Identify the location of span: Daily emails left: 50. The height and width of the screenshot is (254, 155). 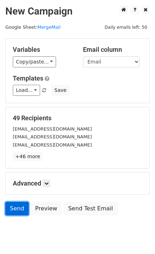
(126, 27).